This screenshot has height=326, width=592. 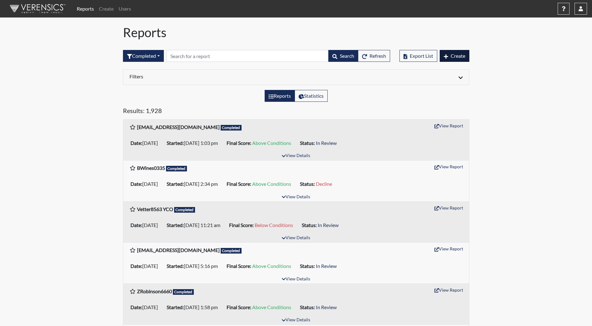 What do you see at coordinates (85, 9) in the screenshot?
I see `a: Reports` at bounding box center [85, 9].